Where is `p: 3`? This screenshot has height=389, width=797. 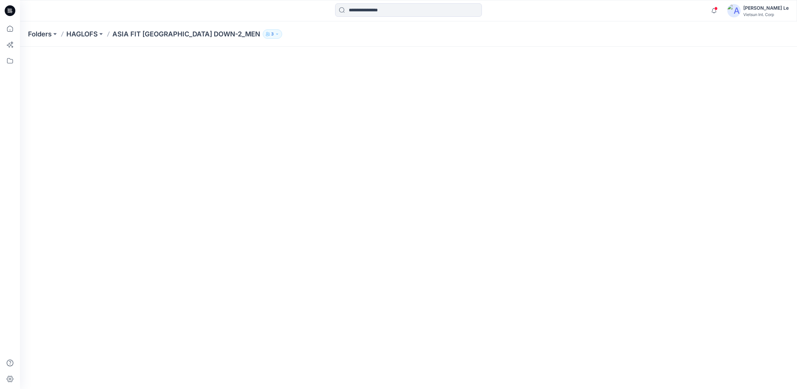
p: 3 is located at coordinates (273, 34).